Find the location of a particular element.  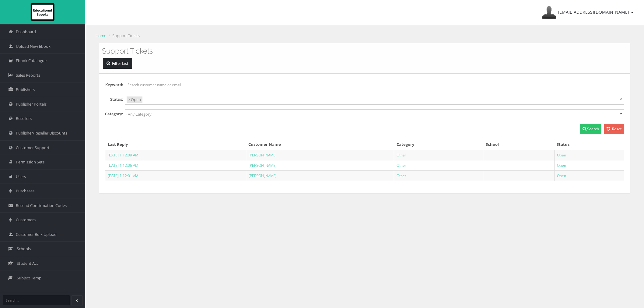

span: Subject Temp. is located at coordinates (30, 278).